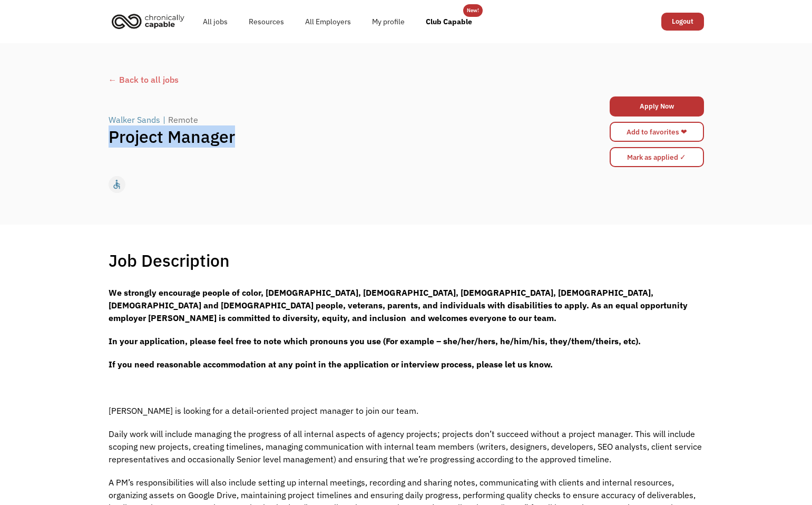  What do you see at coordinates (332, 137) in the screenshot?
I see `h1: Project Manager` at bounding box center [332, 137].